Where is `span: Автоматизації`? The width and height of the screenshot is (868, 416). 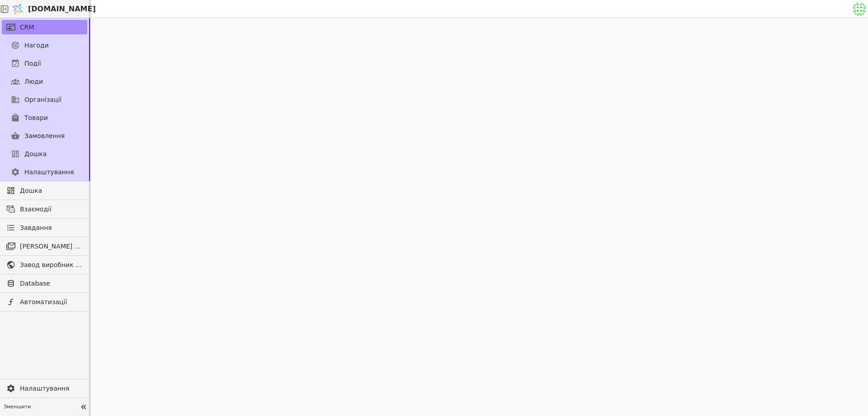
span: Автоматизації is located at coordinates (51, 301).